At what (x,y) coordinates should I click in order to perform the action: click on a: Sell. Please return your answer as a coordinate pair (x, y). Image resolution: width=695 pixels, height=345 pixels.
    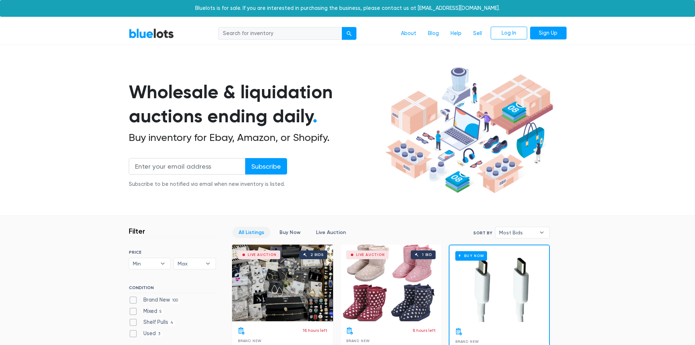
    Looking at the image, I should click on (477, 34).